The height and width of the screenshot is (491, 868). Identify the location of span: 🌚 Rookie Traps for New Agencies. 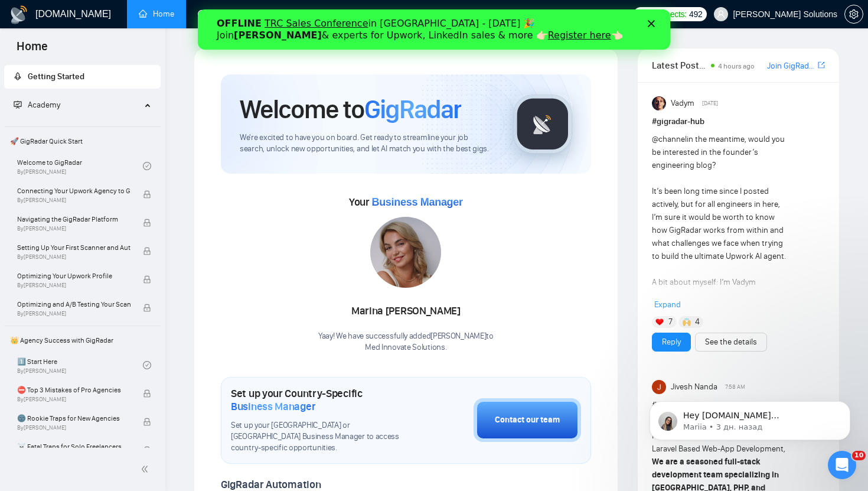
(74, 418).